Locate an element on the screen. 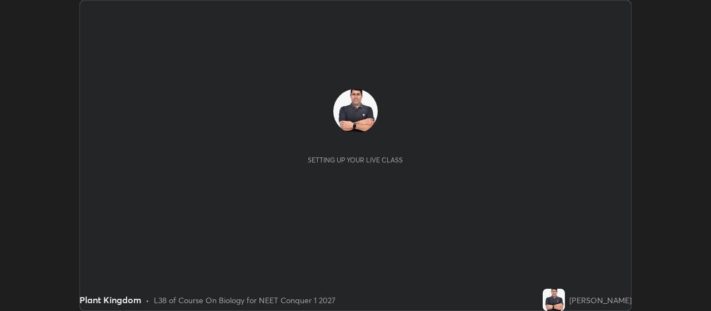 This screenshot has width=711, height=311. div: Plant Kingdom is located at coordinates (110, 299).